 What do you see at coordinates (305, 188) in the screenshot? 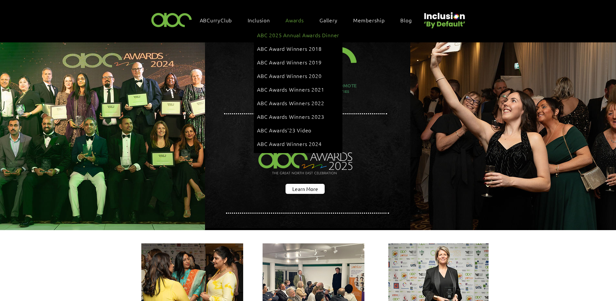
I see `span: Learn More` at bounding box center [305, 188].